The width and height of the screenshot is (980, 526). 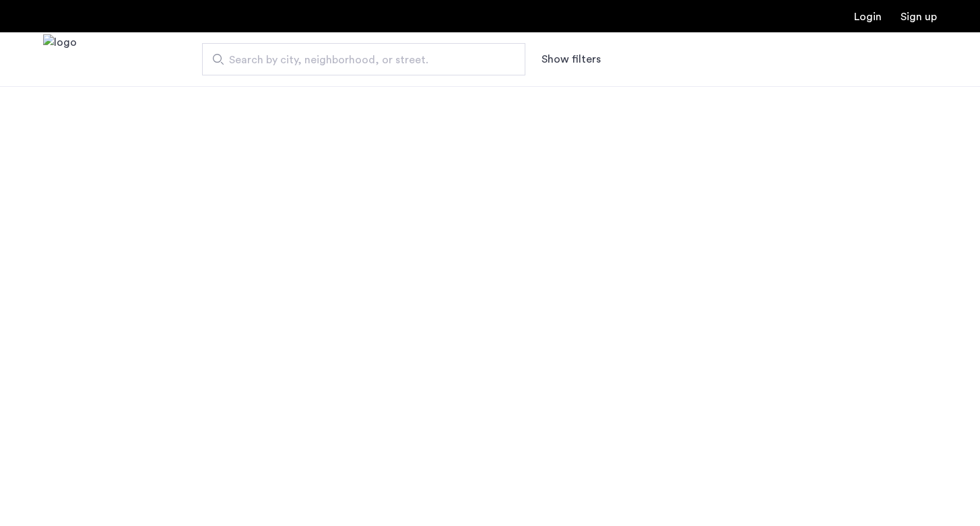 I want to click on a: Login, so click(x=867, y=17).